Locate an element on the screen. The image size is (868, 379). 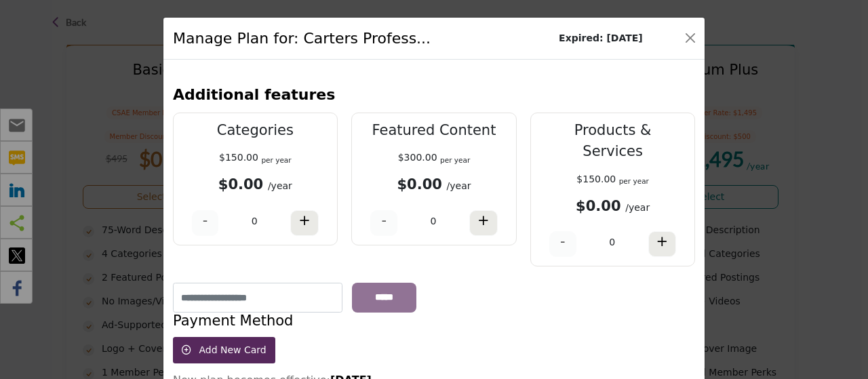
button: Close is located at coordinates (690, 38).